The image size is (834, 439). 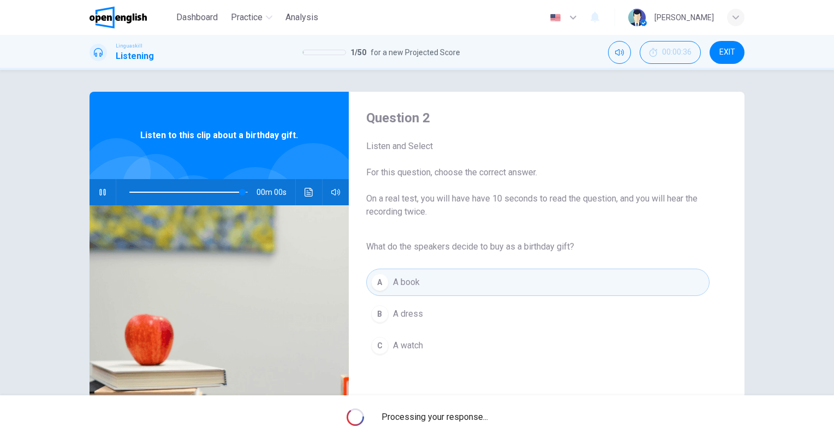 I want to click on h1: Listening, so click(x=135, y=56).